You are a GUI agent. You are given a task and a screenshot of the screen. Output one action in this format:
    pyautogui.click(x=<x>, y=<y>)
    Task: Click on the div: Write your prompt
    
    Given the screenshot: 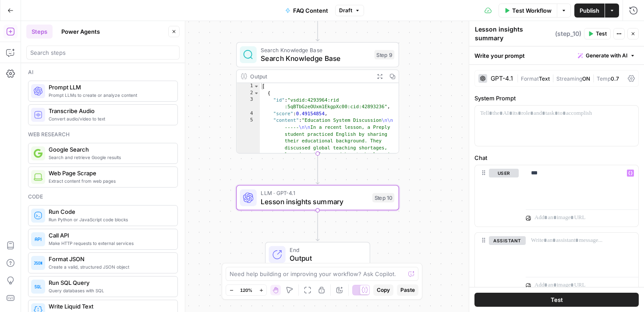 What is the action you would take?
    pyautogui.click(x=557, y=55)
    